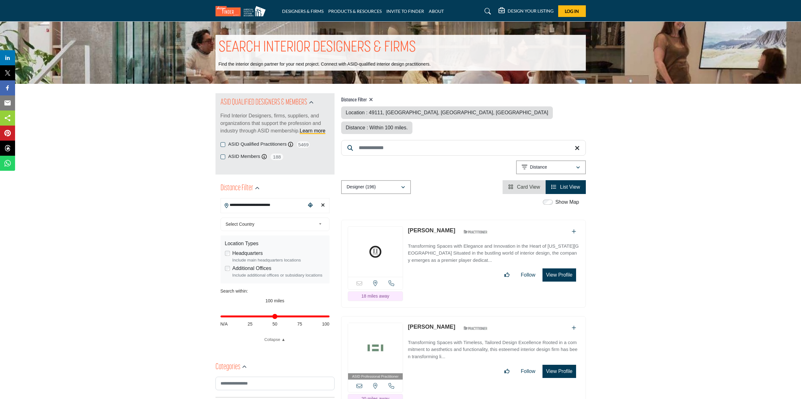  What do you see at coordinates (526, 11) in the screenshot?
I see `div: DESIGN YOUR LISTING` at bounding box center [526, 11].